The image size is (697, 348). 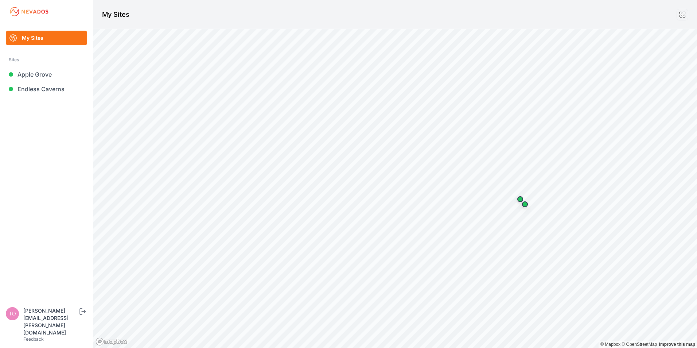 I want to click on div: Sites, so click(x=46, y=60).